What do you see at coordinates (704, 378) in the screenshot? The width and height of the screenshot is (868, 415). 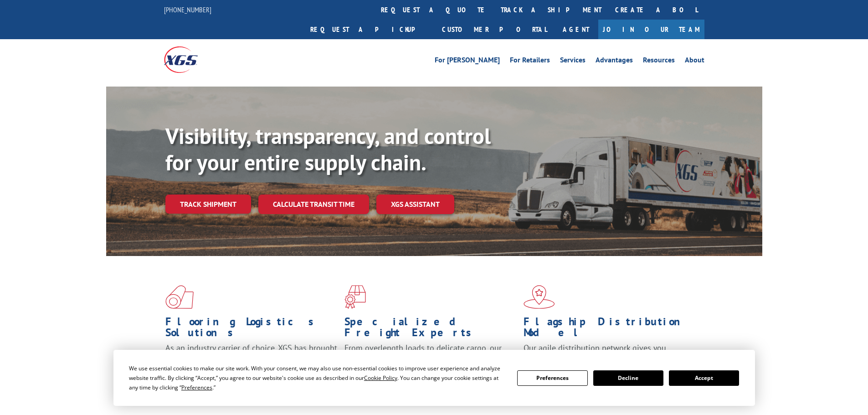 I see `button: Accept` at bounding box center [704, 378].